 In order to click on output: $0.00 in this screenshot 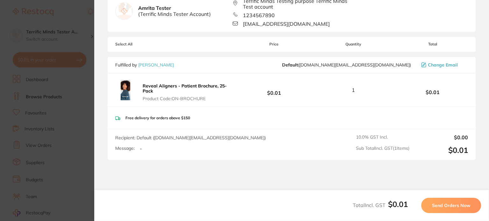, I will do `click(441, 138)`.